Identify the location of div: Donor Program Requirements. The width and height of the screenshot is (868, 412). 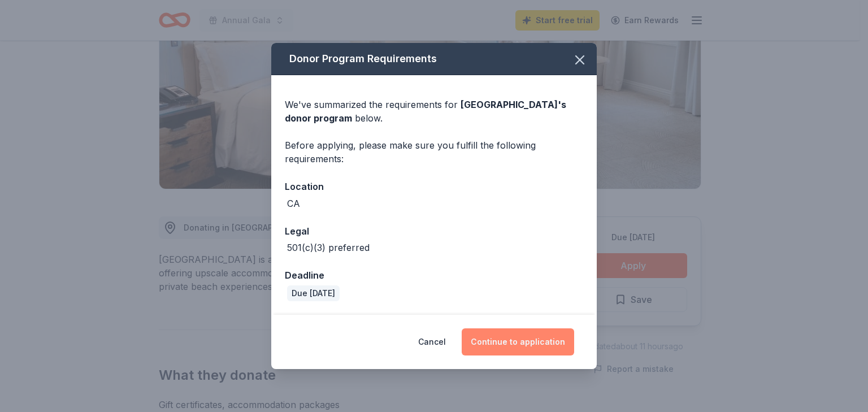
(434, 59).